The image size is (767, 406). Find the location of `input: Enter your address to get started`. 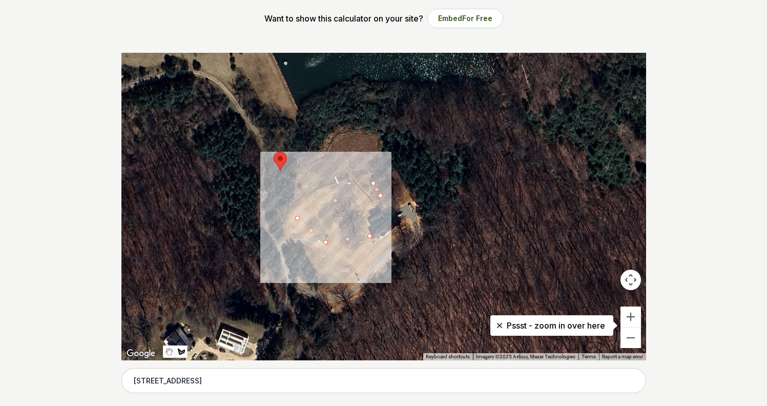

input: Enter your address to get started is located at coordinates (384, 381).